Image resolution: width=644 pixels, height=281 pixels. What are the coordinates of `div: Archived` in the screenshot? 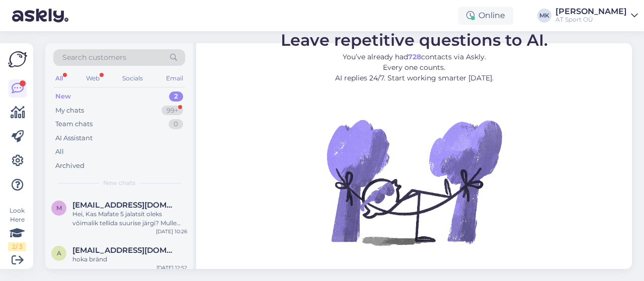 It's located at (70, 166).